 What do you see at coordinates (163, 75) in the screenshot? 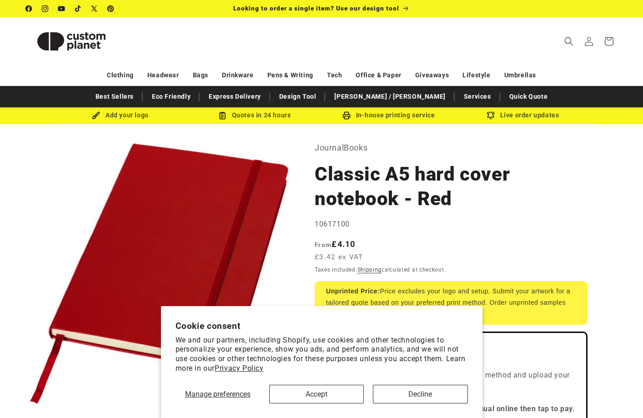
I see `a: Headwear` at bounding box center [163, 75].